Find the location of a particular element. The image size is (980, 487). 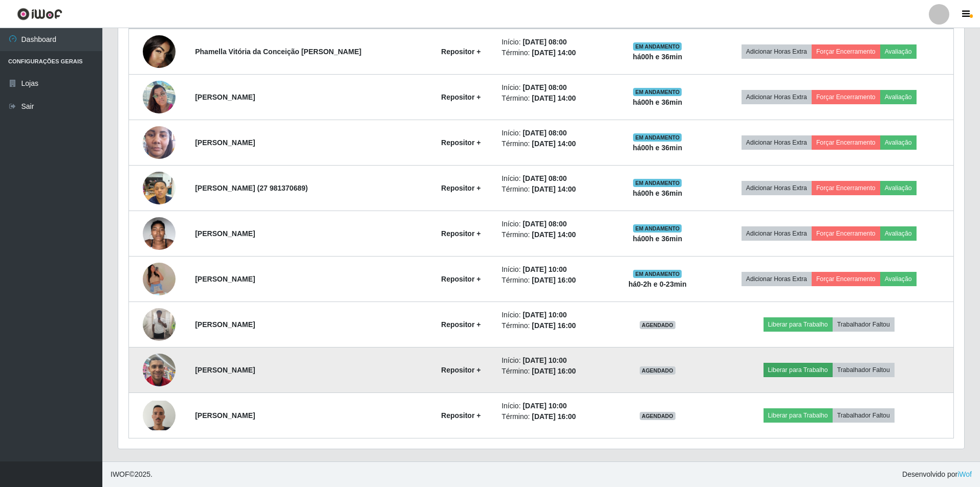

img: 1746814061107.jpeg is located at coordinates (159, 325).